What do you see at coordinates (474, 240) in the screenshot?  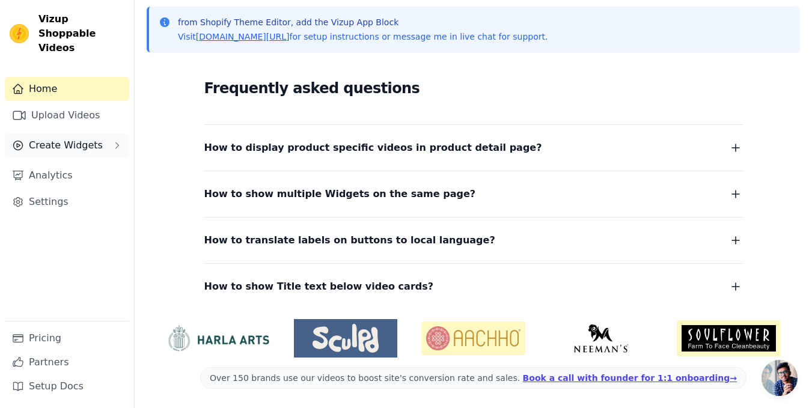 I see `button: How to translate labels on buttons to local language?` at bounding box center [474, 240].